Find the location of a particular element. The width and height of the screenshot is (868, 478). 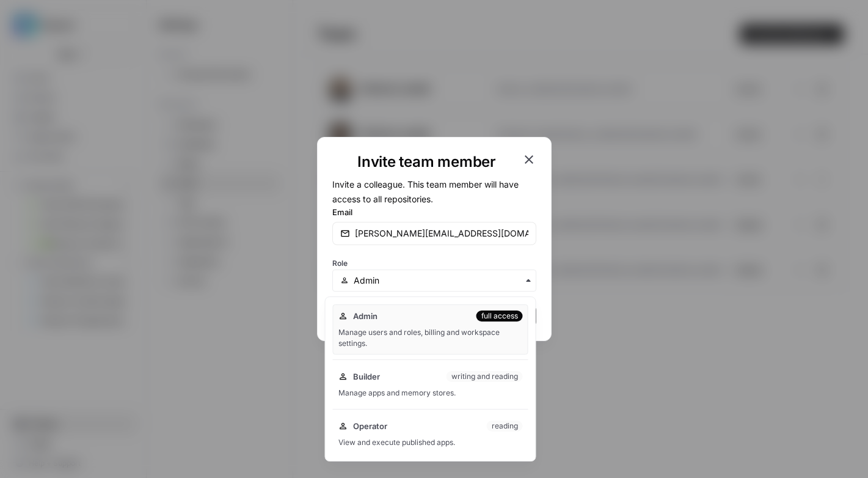

span: Admin is located at coordinates (365, 316).